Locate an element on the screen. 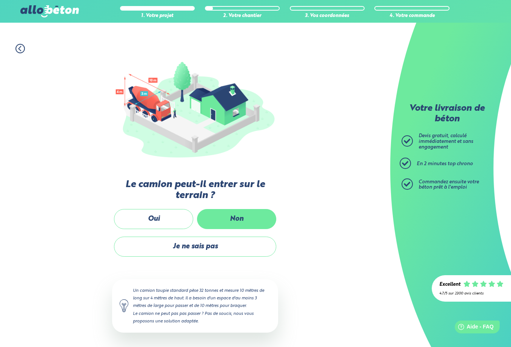  span: Aide - FAQ is located at coordinates (36, 9).